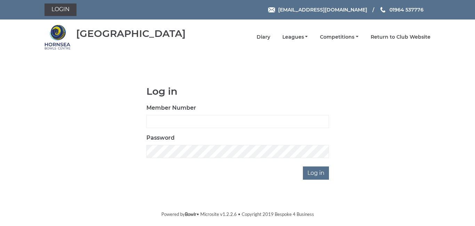 This screenshot has height=226, width=475. I want to click on span: Powered by • Microsite v1.2.2.6 • Copyright 2019 Bespoke 4 Business, so click(238, 214).